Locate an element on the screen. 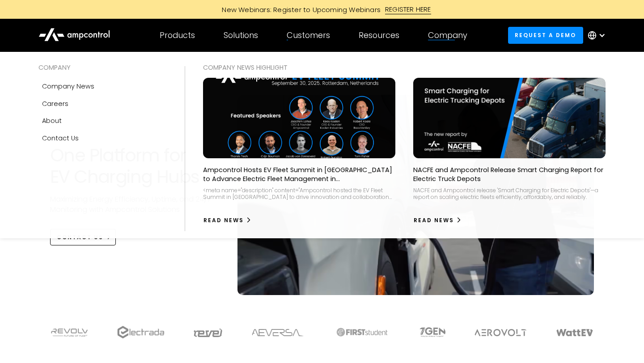 This screenshot has width=644, height=363. div: Customers is located at coordinates (308, 35).